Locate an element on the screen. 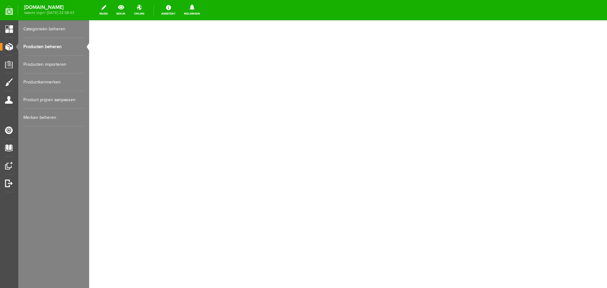 The image size is (607, 288). a: online is located at coordinates (139, 10).